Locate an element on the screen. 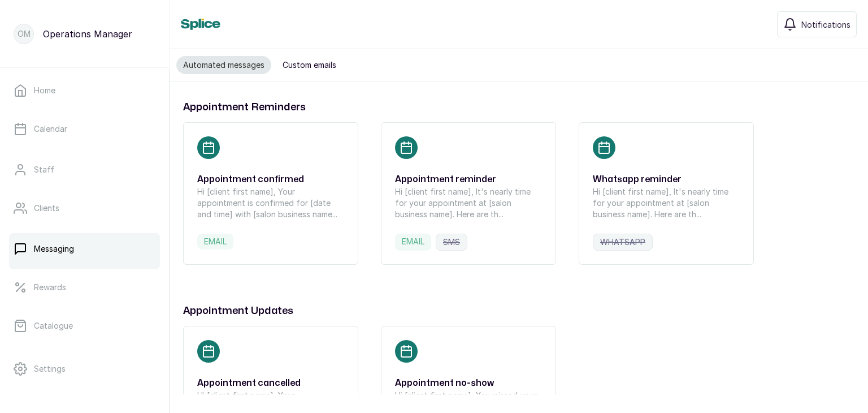 The image size is (868, 413). p: Home is located at coordinates (45, 91).